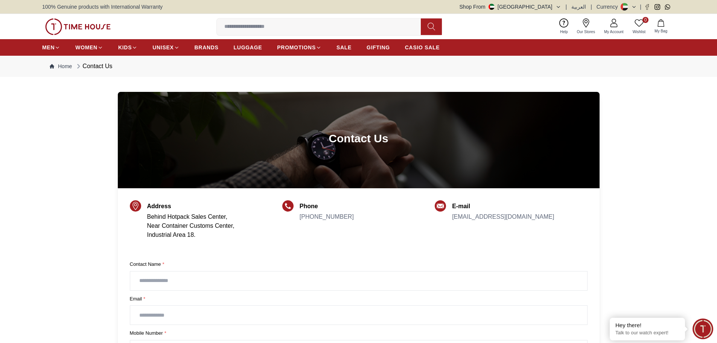 The image size is (717, 343). I want to click on h5: Address, so click(191, 206).